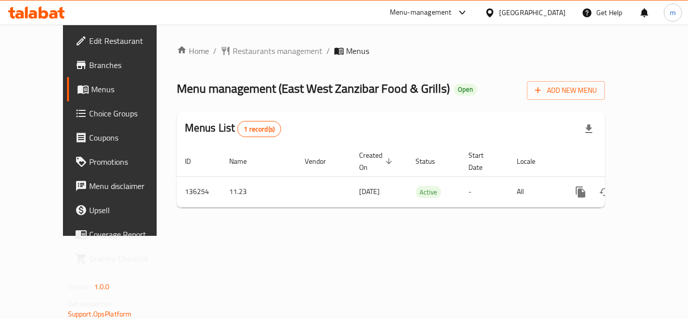  What do you see at coordinates (122, 113) in the screenshot?
I see `a: Choice Groups` at bounding box center [122, 113].